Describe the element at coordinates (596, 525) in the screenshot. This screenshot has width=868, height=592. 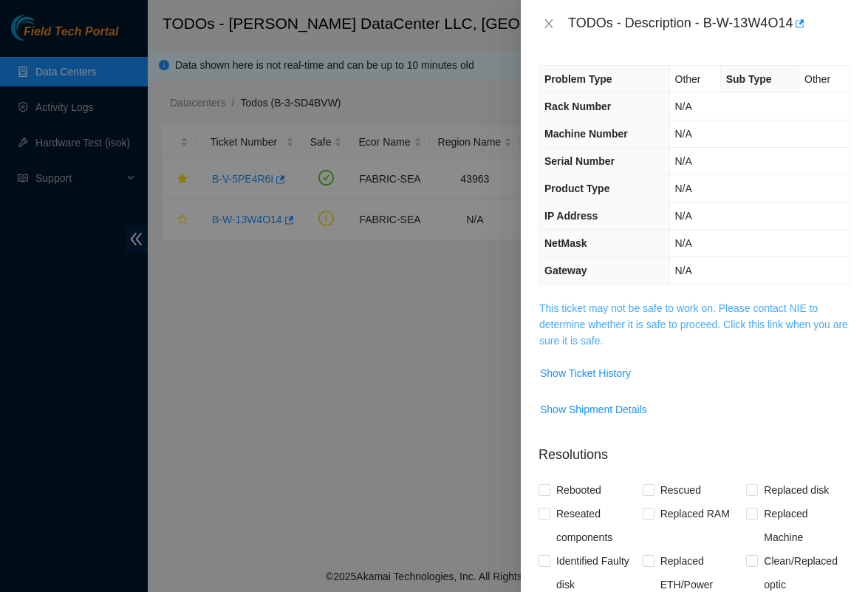
I see `span: Reseated components` at that location.